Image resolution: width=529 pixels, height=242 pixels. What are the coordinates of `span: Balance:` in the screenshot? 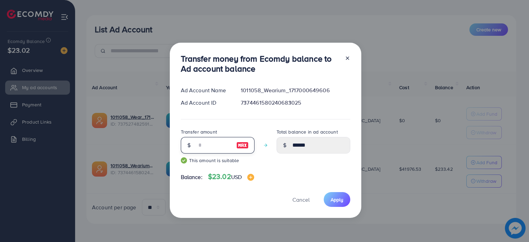 It's located at (191, 177).